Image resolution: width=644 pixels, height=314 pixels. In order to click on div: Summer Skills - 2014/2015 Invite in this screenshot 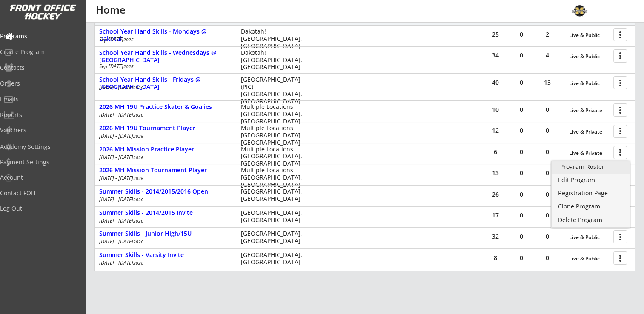, I will do `click(165, 213)`.